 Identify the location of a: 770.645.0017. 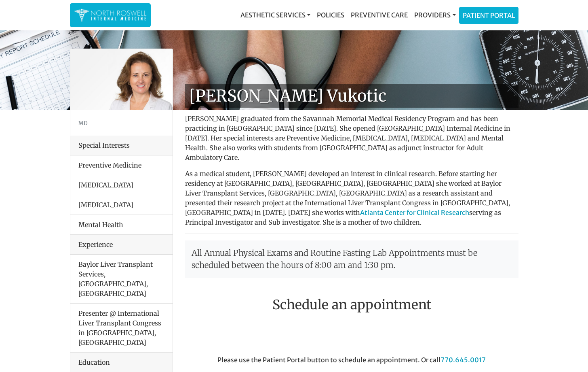
(463, 359).